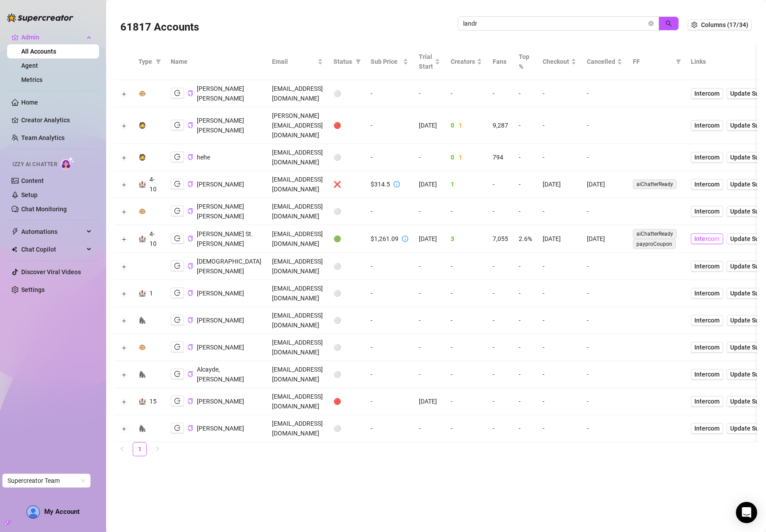 The image size is (766, 532). I want to click on span: 3, so click(453, 239).